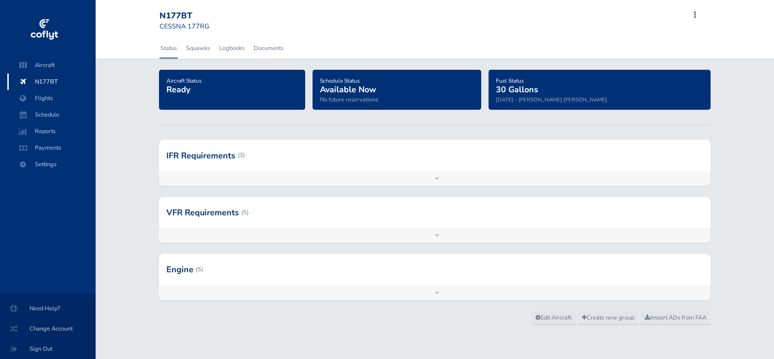 This screenshot has height=359, width=774. I want to click on span: Available Now, so click(348, 90).